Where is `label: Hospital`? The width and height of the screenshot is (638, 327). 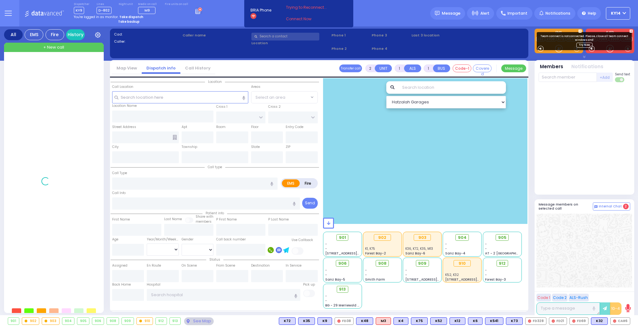
label: Hospital is located at coordinates (153, 285).